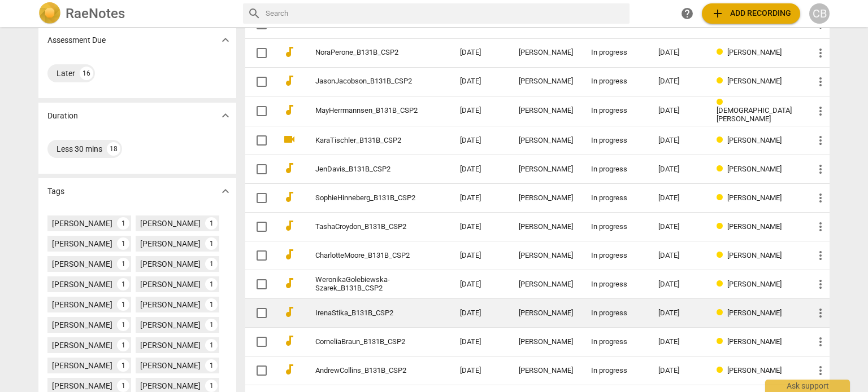  Describe the element at coordinates (367, 284) in the screenshot. I see `a: WeronikaGolebiewska-Szarek_B131B_CSP2` at that location.